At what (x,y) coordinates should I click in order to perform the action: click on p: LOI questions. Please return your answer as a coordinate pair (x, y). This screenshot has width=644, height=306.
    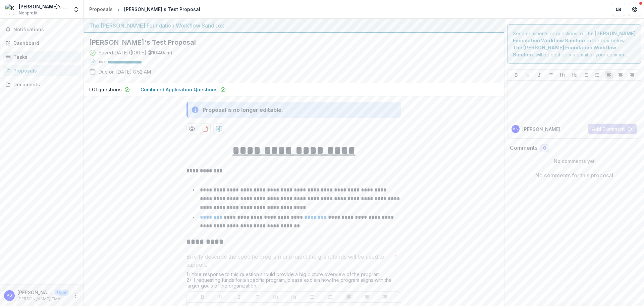
    Looking at the image, I should click on (105, 89).